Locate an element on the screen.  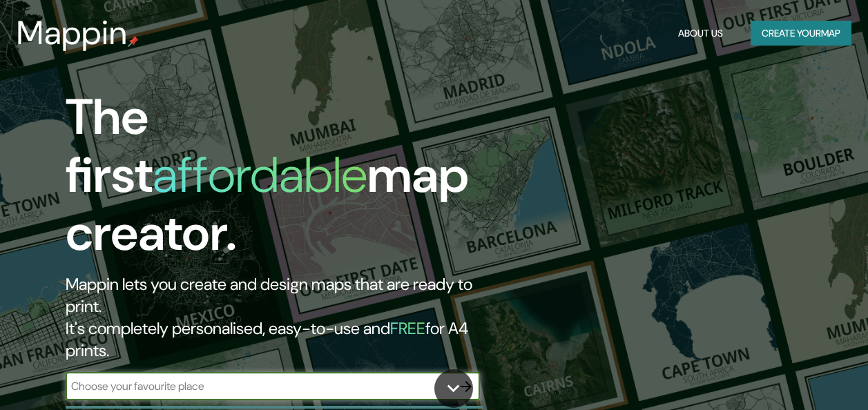
h2: Mappin lets you create and design maps that are ready to print. It's completely personalised, eas... is located at coordinates (282, 317).